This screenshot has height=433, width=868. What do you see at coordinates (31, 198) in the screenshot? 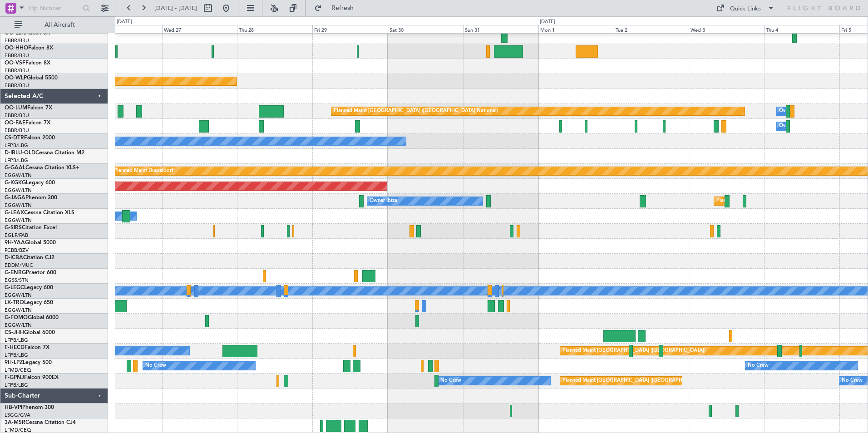
I see `a: G-JAGAPhenom 300` at bounding box center [31, 198].